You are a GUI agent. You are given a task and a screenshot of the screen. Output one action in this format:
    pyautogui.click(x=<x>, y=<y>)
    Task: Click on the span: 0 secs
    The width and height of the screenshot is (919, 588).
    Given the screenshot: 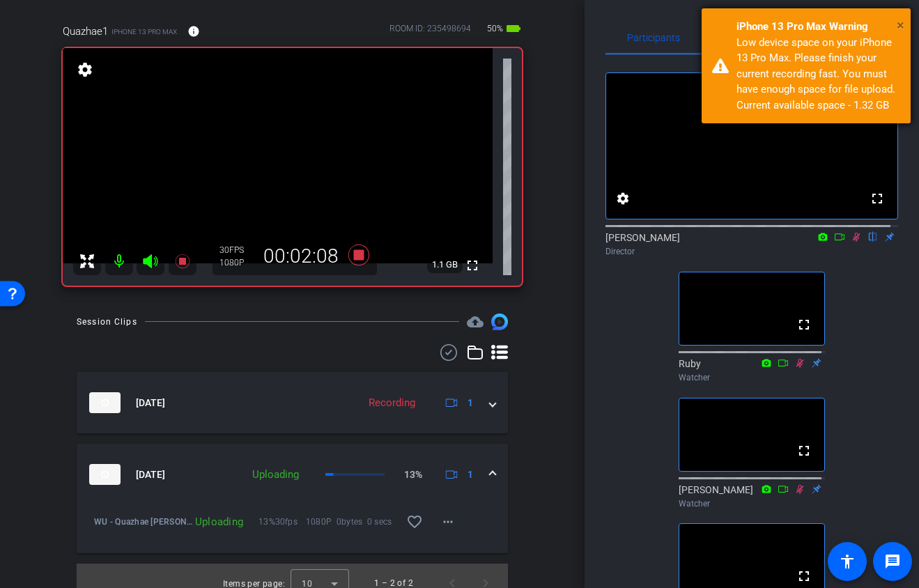 What is the action you would take?
    pyautogui.click(x=382, y=522)
    